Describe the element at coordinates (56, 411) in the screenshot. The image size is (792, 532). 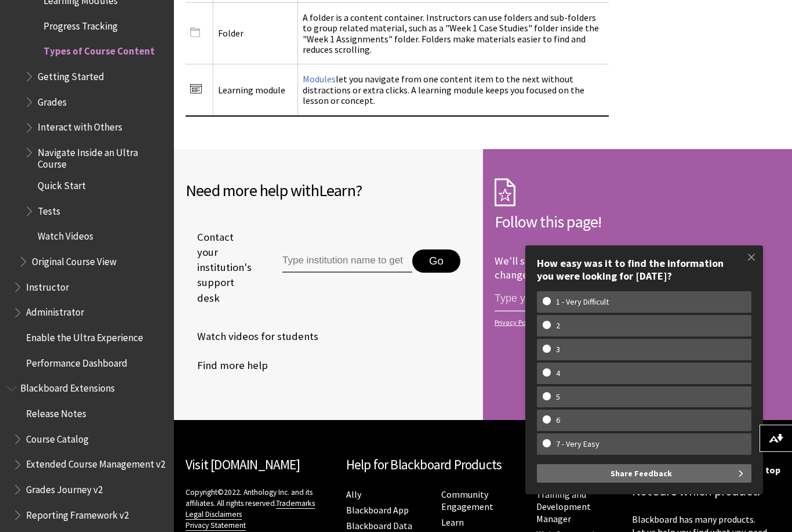
I see `span: Release Notes` at that location.